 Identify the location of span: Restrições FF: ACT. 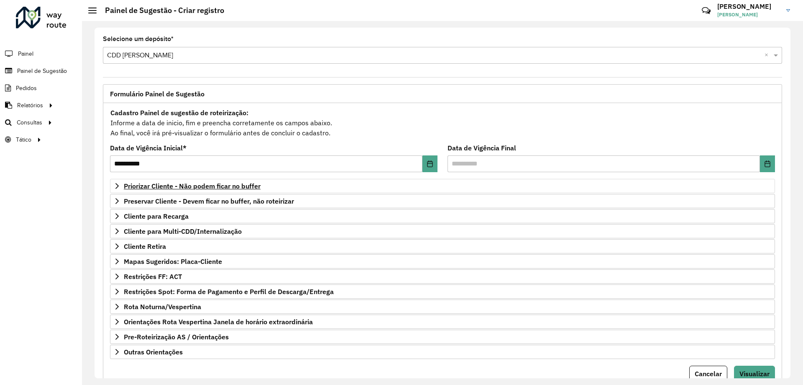
(153, 276).